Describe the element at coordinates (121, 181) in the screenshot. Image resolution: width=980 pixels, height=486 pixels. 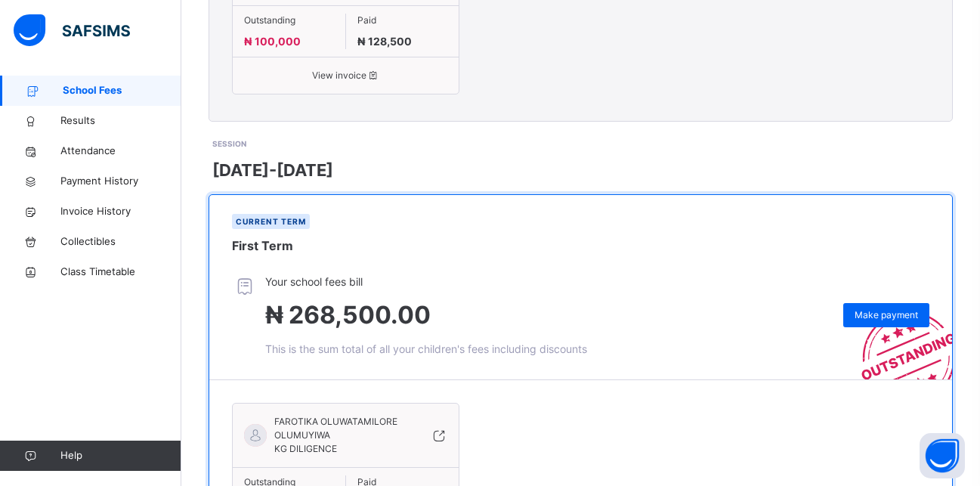
I see `span: Payment History` at that location.